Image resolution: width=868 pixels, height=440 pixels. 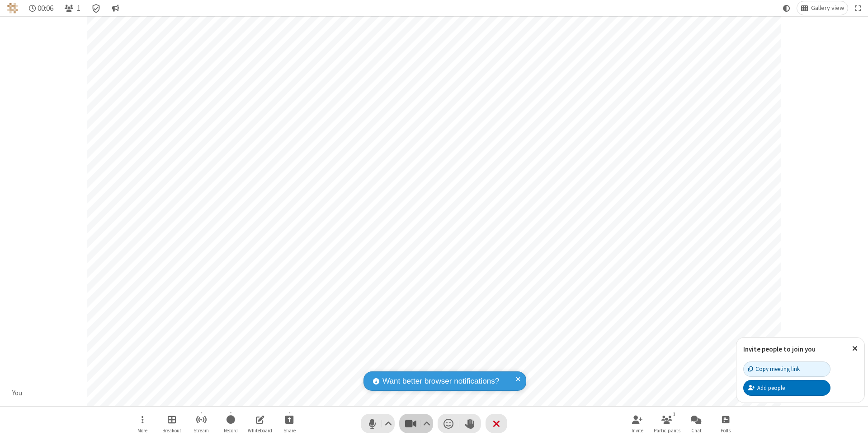 I want to click on span: 1, so click(x=78, y=8).